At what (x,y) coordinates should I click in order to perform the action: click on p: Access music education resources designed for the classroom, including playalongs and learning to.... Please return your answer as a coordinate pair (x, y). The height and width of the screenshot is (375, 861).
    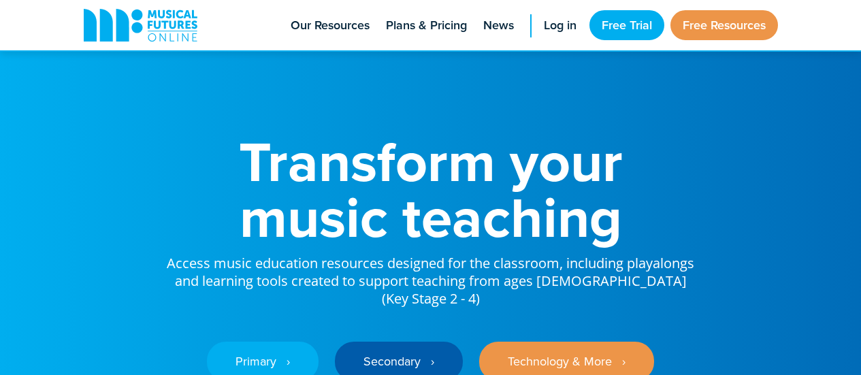
    Looking at the image, I should click on (431, 276).